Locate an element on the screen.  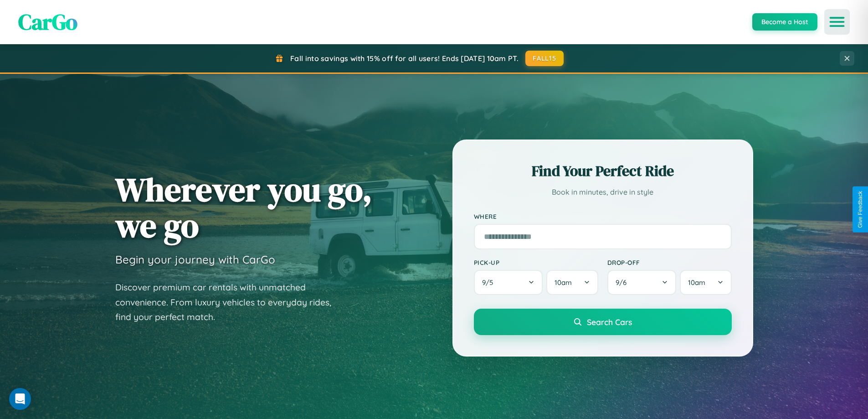
div: Give Feedback is located at coordinates (860, 209).